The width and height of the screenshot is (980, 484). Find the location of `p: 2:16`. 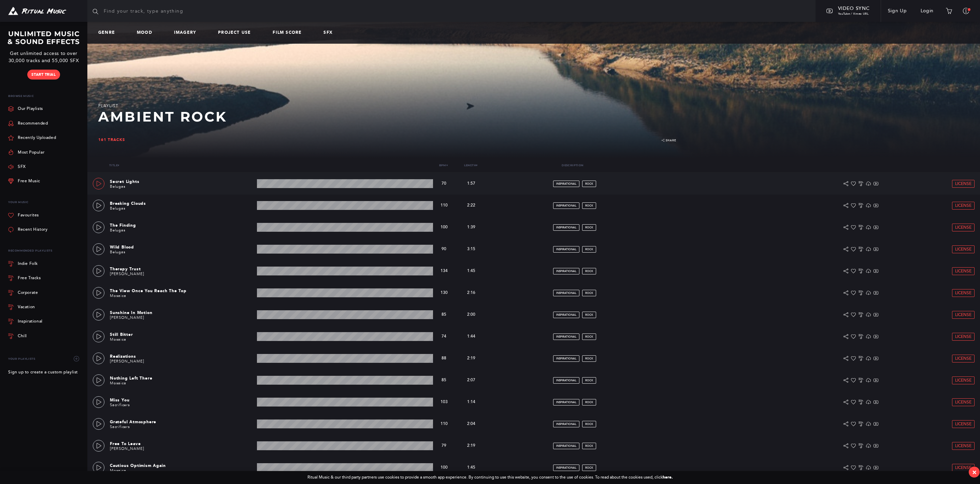

p: 2:16 is located at coordinates (472, 293).